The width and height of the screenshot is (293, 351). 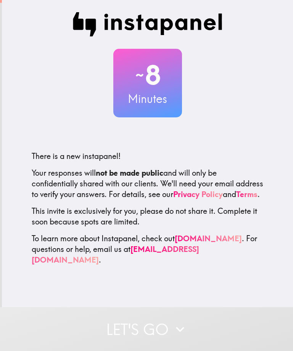 I want to click on p: This invite is exclusively for you, please do not share it. Complete it soon because spots are li..., so click(x=148, y=217).